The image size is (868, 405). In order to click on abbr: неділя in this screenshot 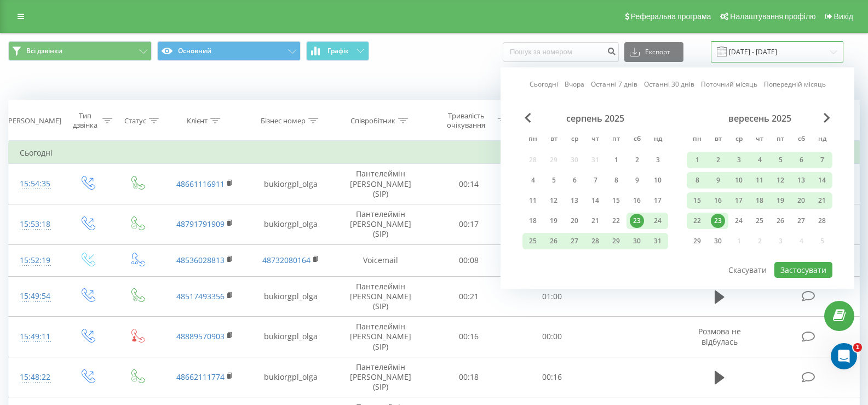, I will do `click(657, 140)`.